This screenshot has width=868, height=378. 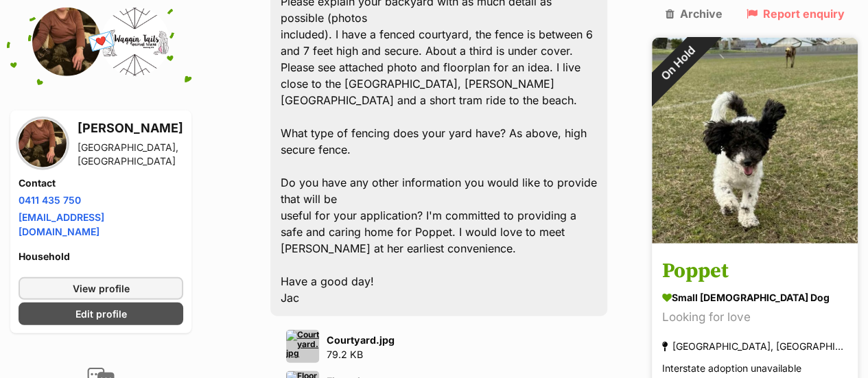 I want to click on h4: Household, so click(x=101, y=256).